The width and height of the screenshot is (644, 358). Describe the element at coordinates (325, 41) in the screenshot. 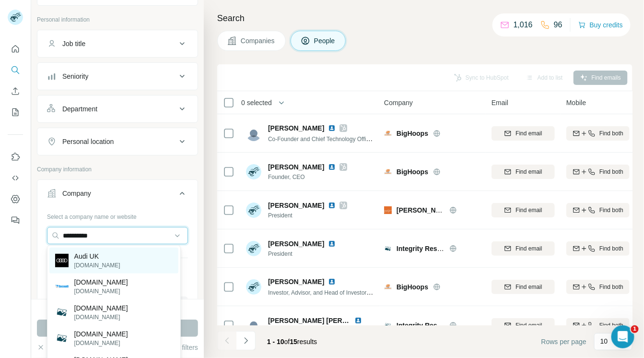

I see `span: People` at that location.